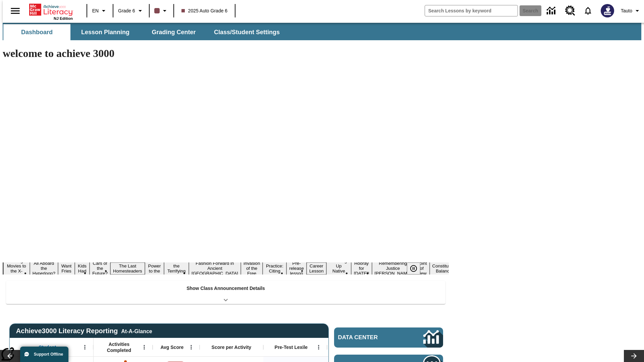  Describe the element at coordinates (48, 354) in the screenshot. I see `span: Support Offline` at that location.